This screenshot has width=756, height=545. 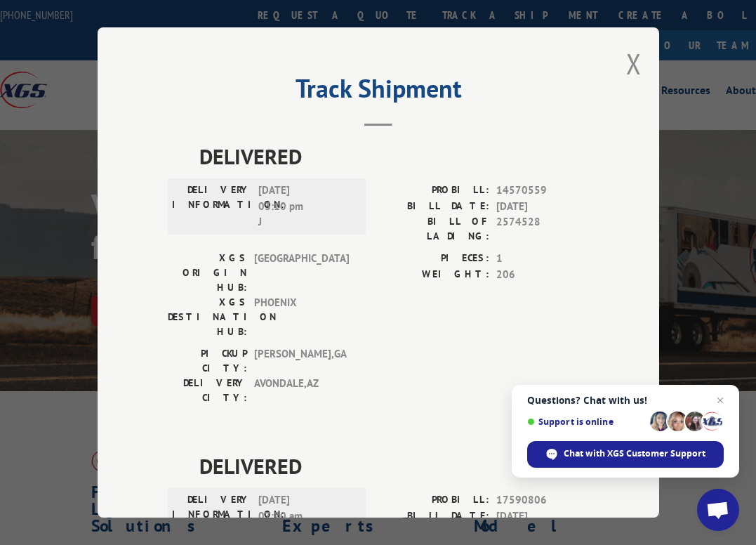 What do you see at coordinates (717, 510) in the screenshot?
I see `a: Open chat` at bounding box center [717, 510].